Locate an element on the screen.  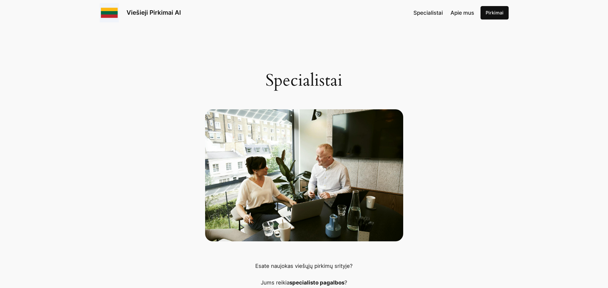
span: Specialistai is located at coordinates (428, 13).